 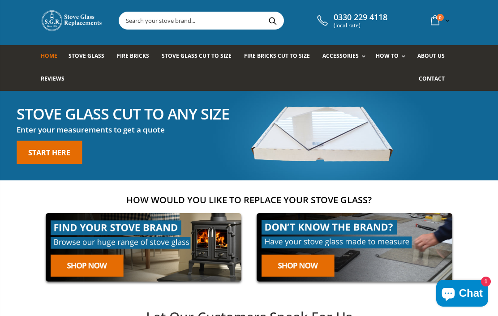 I want to click on h2: Stove glass cut to any size, so click(x=123, y=113).